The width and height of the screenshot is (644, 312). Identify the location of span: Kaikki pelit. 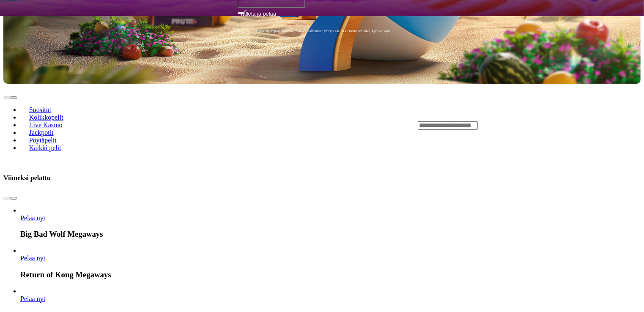
(45, 148).